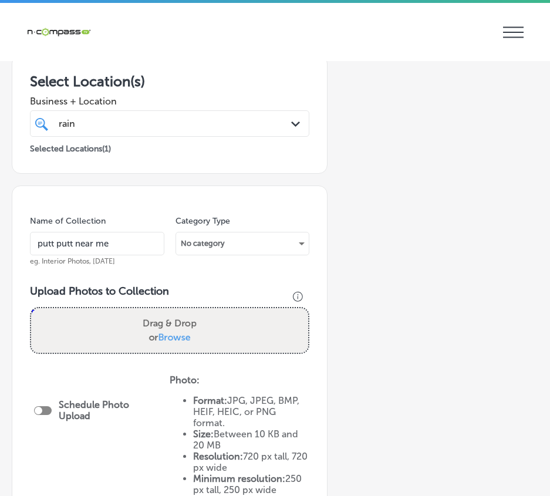 Image resolution: width=550 pixels, height=496 pixels. I want to click on img: 660ab0bf-5cc7-4cb8-ba1c-48b5ae0f18e60NCTV_CLogo_TV_Black_-500x88.png, so click(59, 32).